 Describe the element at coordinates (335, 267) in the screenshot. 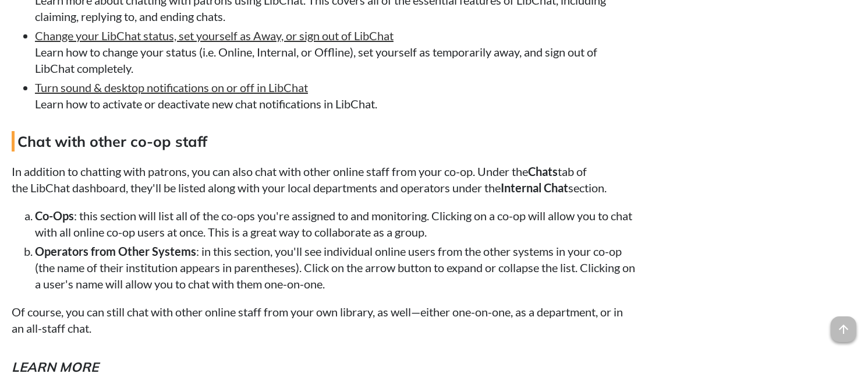

I see `li: : in this section, you'll see individual online users from the other systems in your co-op (the n...` at that location.